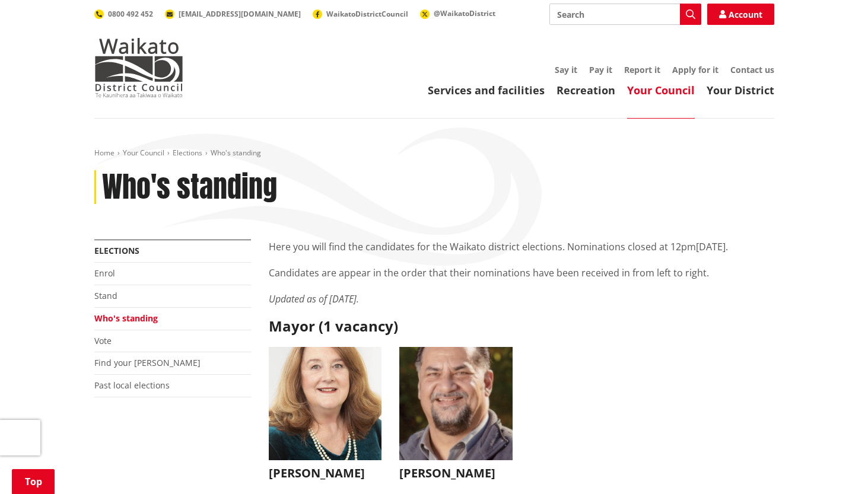 Image resolution: width=868 pixels, height=494 pixels. Describe the element at coordinates (566, 69) in the screenshot. I see `a: Say it` at that location.